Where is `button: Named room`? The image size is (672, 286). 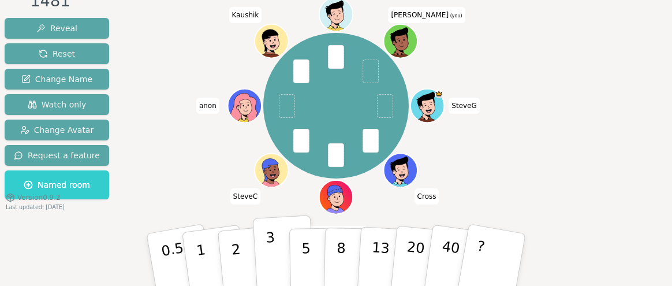
button: Named room is located at coordinates (57, 185).